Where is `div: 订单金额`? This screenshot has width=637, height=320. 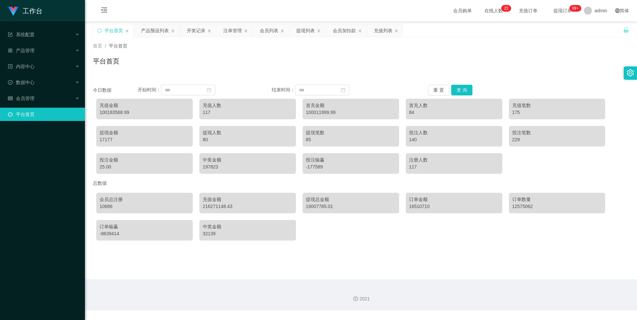
div: 订单金额 is located at coordinates (454, 199).